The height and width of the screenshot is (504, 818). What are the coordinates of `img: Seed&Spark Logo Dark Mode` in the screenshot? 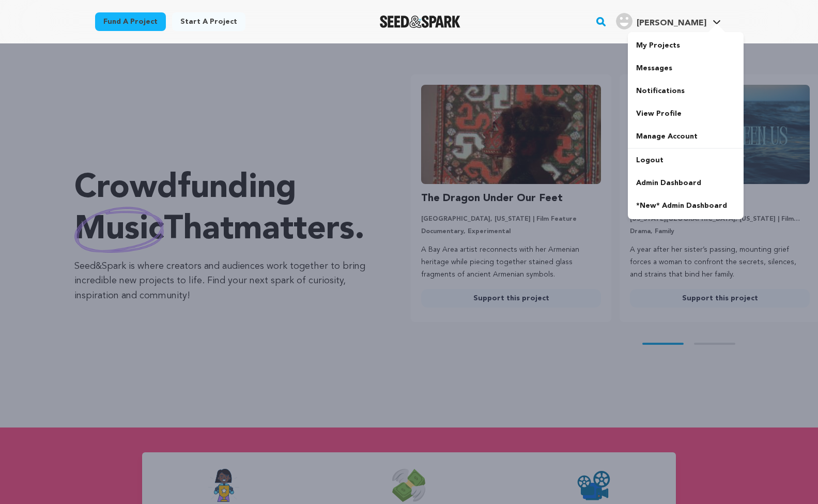 It's located at (420, 21).